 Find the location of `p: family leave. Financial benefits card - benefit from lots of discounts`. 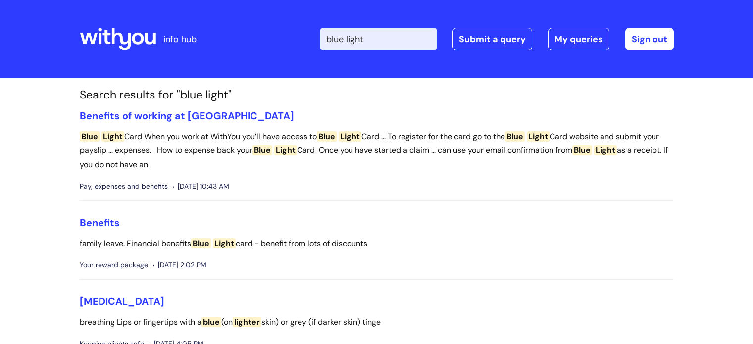

p: family leave. Financial benefits card - benefit from lots of discounts is located at coordinates (377, 244).